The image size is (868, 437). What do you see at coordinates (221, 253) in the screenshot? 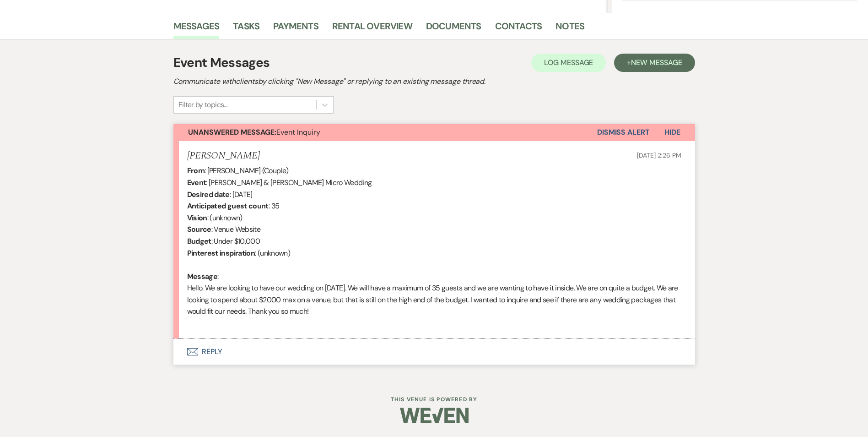
I see `b: Pinterest inspiration` at bounding box center [221, 253].